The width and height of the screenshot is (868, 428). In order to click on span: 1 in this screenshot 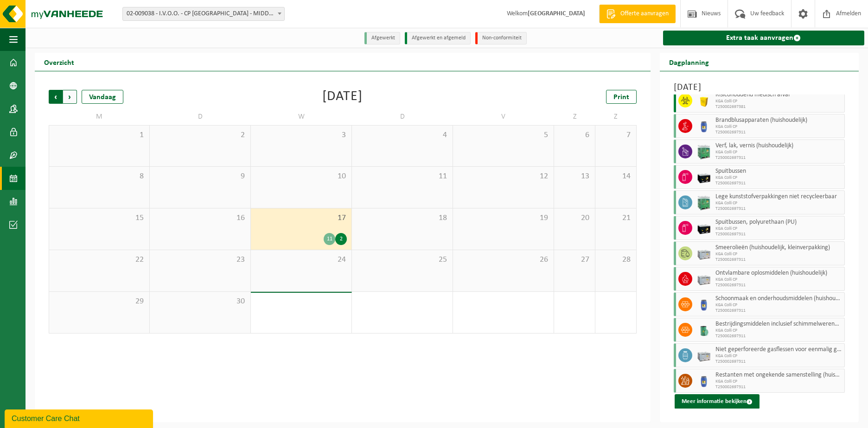, I will do `click(99, 135)`.